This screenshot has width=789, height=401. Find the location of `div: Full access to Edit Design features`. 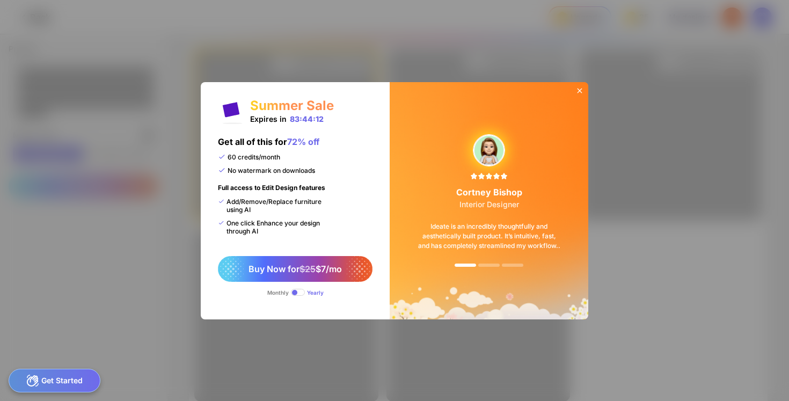

div: Full access to Edit Design features is located at coordinates (272, 191).